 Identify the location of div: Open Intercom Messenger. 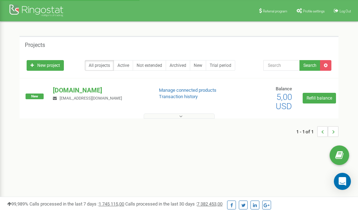
(342, 181).